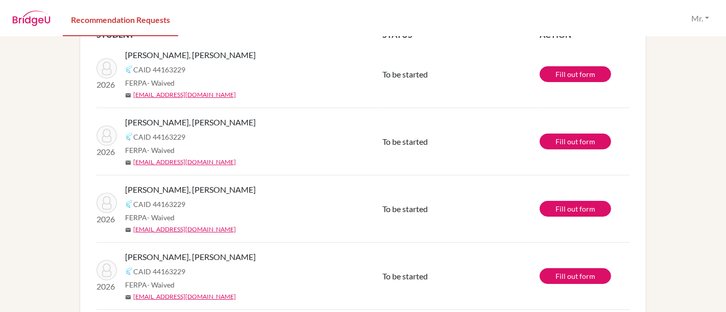 The width and height of the screenshot is (726, 312). Describe the element at coordinates (120, 19) in the screenshot. I see `a: Recommendation Requests` at that location.